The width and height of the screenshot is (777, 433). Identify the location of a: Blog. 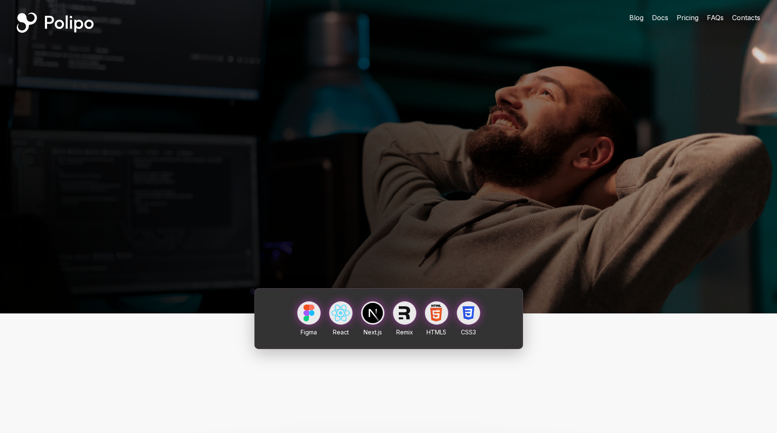
(636, 18).